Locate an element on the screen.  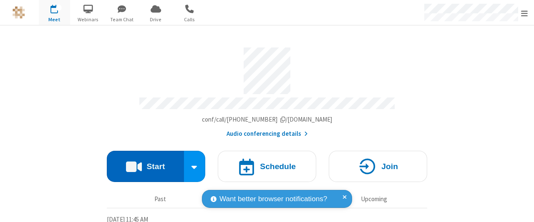
div: 1 is located at coordinates (59, 8).